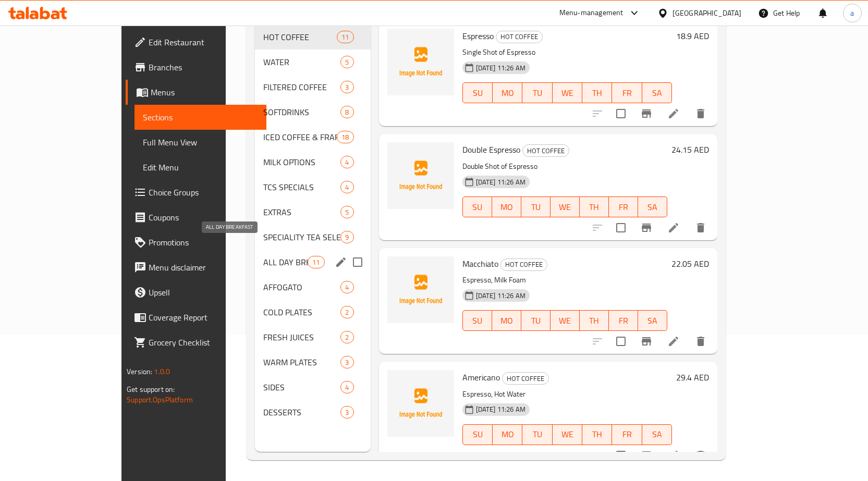 The height and width of the screenshot is (481, 868). I want to click on span: AFFOGATO, so click(302, 287).